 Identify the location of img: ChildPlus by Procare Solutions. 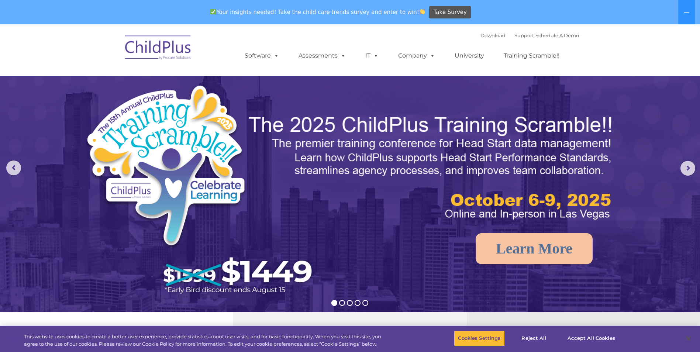
(158, 49).